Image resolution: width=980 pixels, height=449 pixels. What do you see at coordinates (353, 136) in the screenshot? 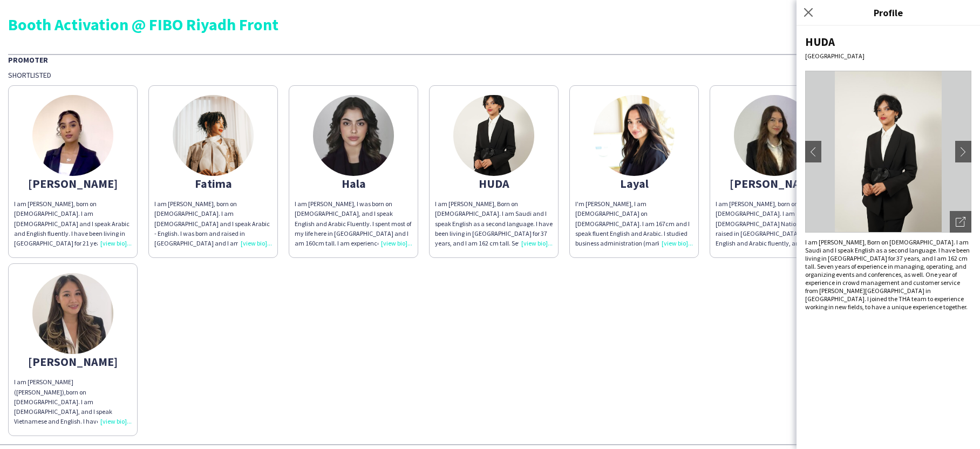
I see `img: thumb-688f61204bd1d.jpeg` at bounding box center [353, 136].